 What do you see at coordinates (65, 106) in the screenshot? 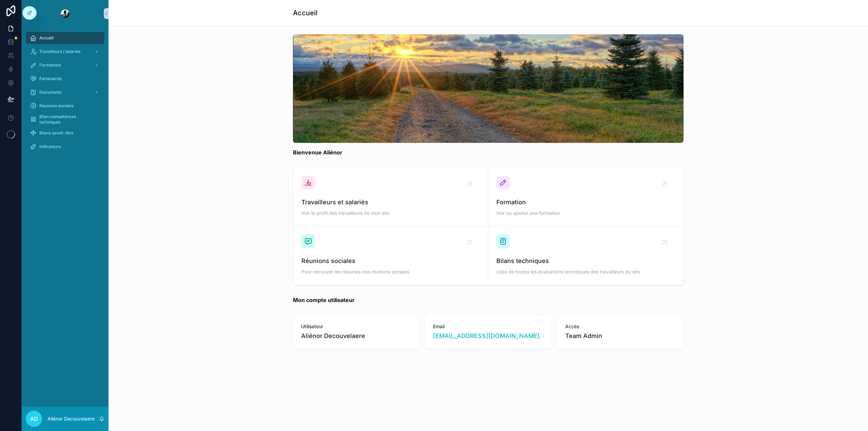
I see `a: Réunions sociales` at bounding box center [65, 106].